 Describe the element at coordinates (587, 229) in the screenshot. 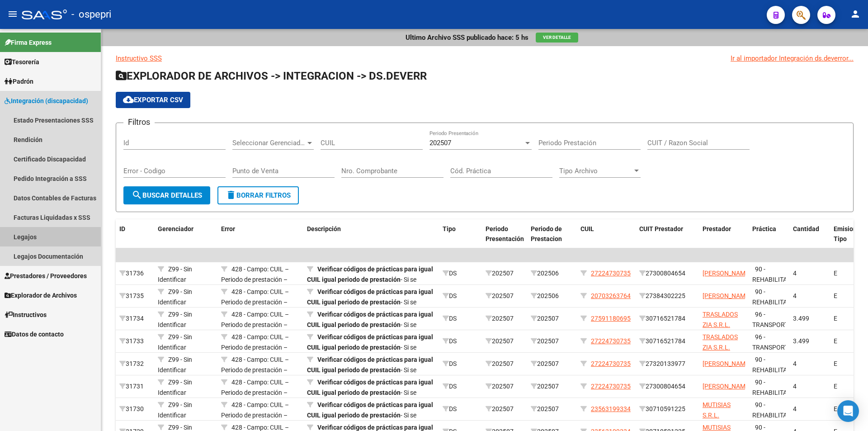

I see `span: CUIL` at that location.